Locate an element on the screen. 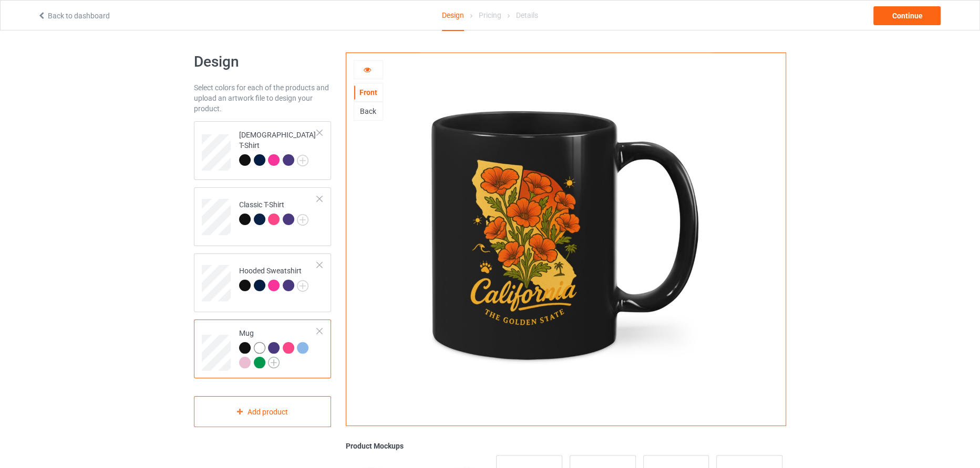 The image size is (980, 468). div: Back is located at coordinates (368, 112).